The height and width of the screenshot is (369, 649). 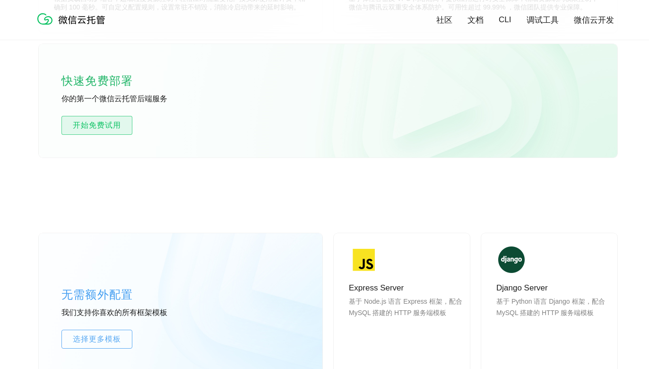 I want to click on a: 文档, so click(x=476, y=20).